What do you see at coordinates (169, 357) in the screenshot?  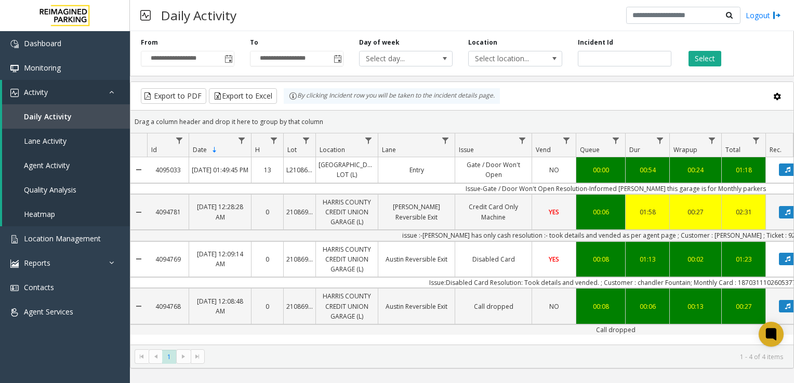 I see `span: Page 1` at bounding box center [169, 357].